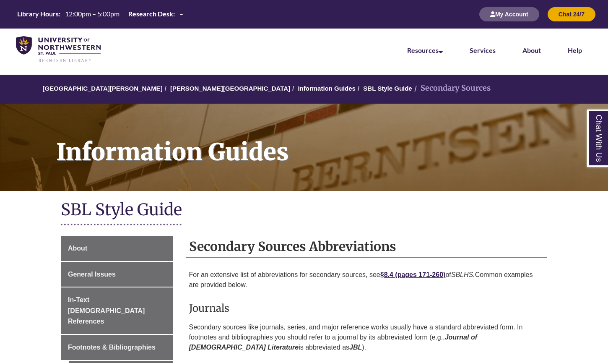 Image resolution: width=608 pixels, height=363 pixels. I want to click on a: Footnotes & Bibliographies, so click(117, 347).